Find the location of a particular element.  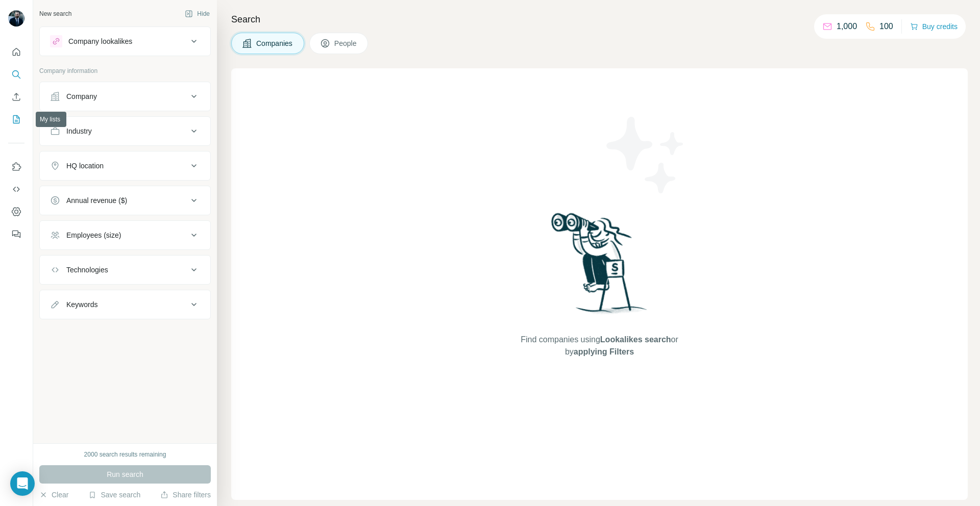

button: Dashboard is located at coordinates (16, 212).